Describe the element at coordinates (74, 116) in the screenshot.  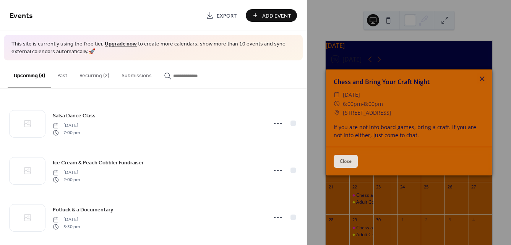
I see `span: Salsa Dance Class` at that location.